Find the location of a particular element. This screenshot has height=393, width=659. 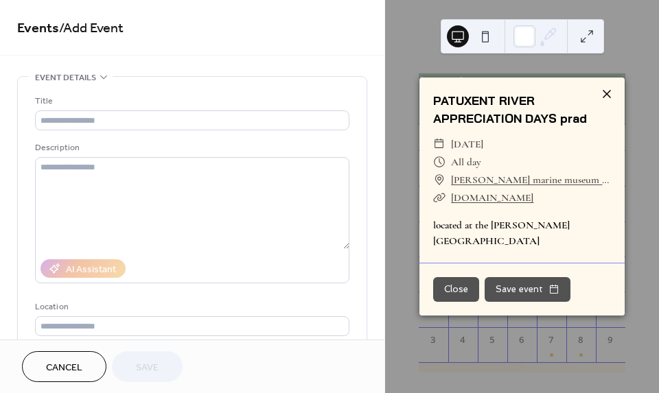

div: Description is located at coordinates (191, 148).